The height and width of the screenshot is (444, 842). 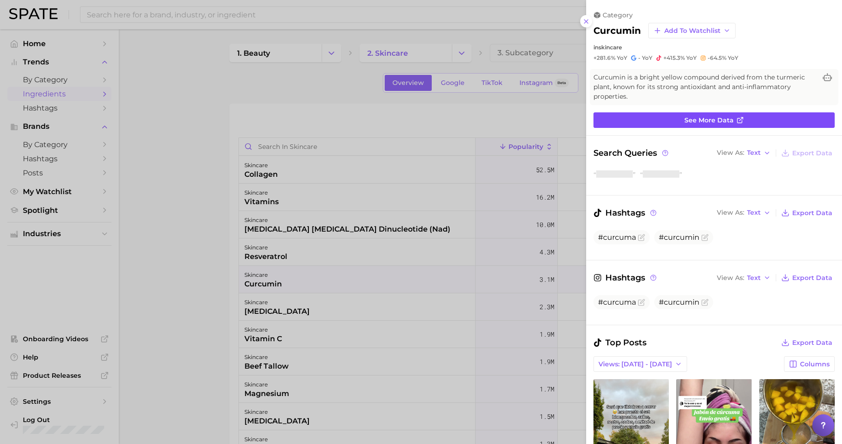 What do you see at coordinates (717, 58) in the screenshot?
I see `span: -64.5%` at bounding box center [717, 58].